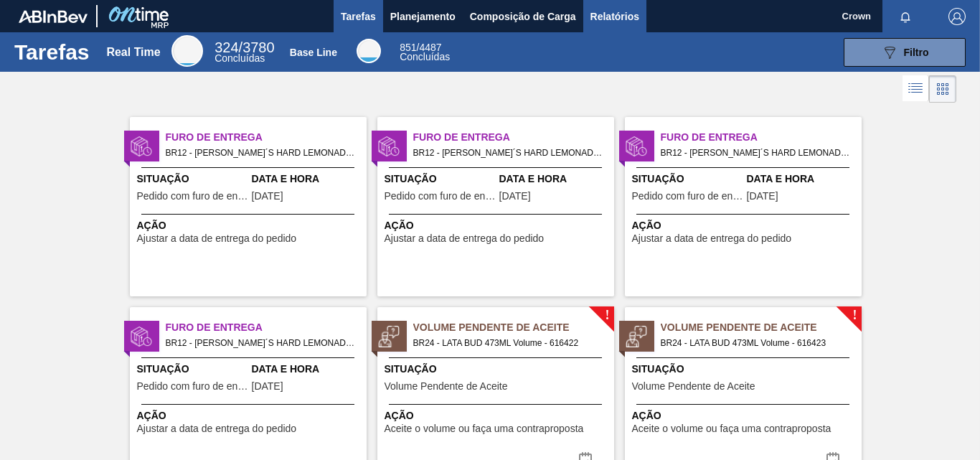  What do you see at coordinates (226, 47) in the screenshot?
I see `span: 324` at bounding box center [226, 47].